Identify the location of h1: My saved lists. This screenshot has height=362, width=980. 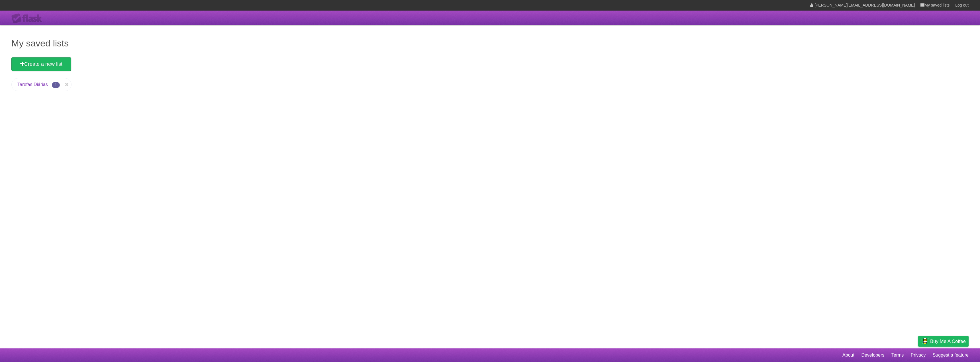
(490, 43).